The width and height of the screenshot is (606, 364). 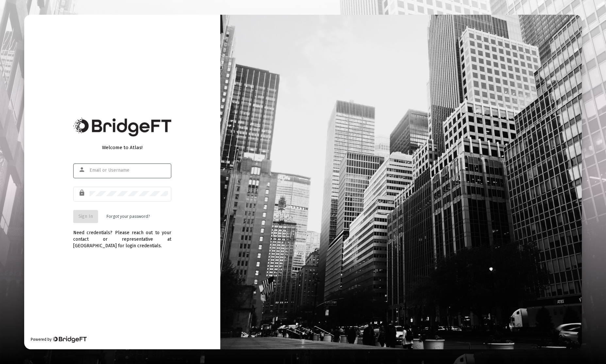 I want to click on a: Forgot your password?, so click(x=128, y=216).